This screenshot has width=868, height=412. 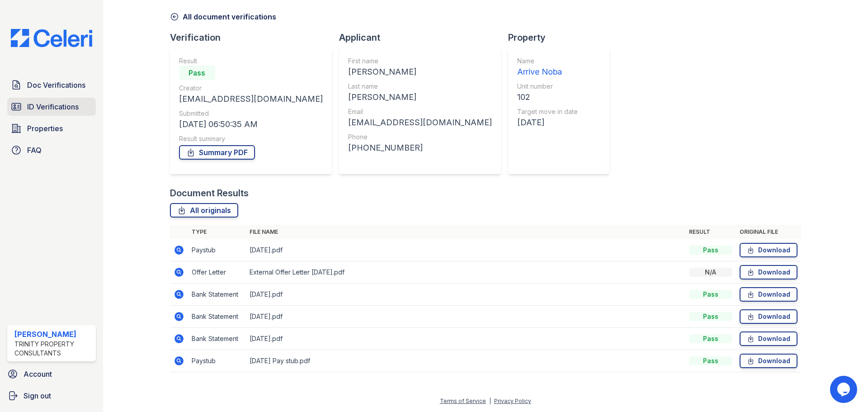 What do you see at coordinates (53, 349) in the screenshot?
I see `div: Trinity Property Consultants` at bounding box center [53, 349].